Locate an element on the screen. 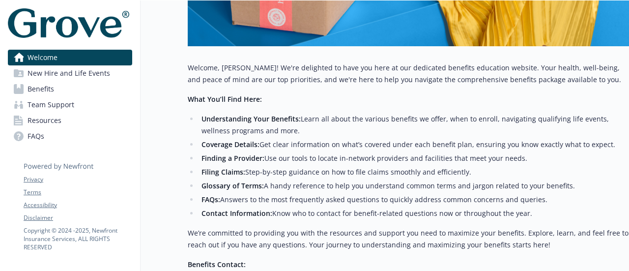  strong: Understanding Your Benefits: is located at coordinates (251, 118).